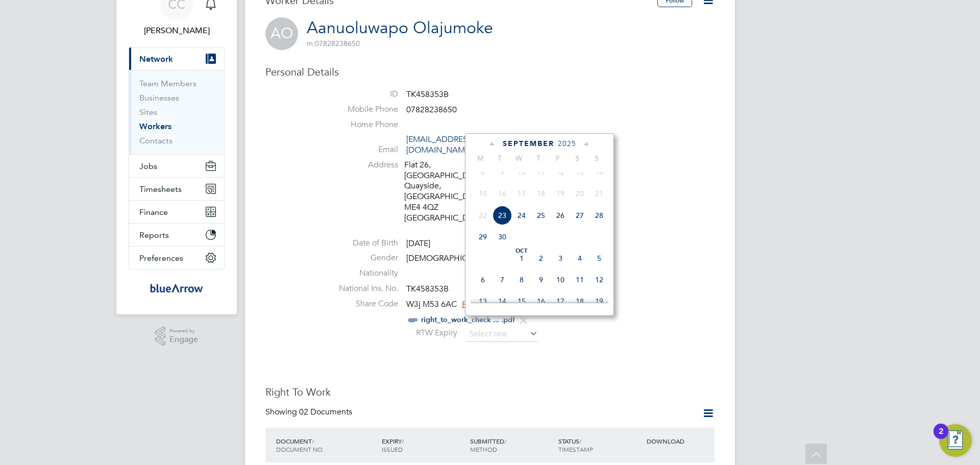 This screenshot has width=980, height=465. What do you see at coordinates (362, 165) in the screenshot?
I see `label: Address` at bounding box center [362, 165].